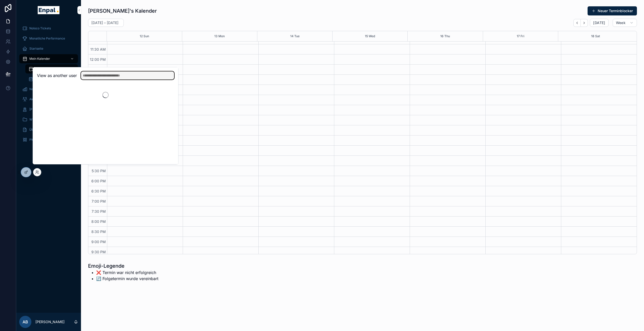 The height and width of the screenshot is (331, 644). Describe the element at coordinates (47, 39) in the screenshot. I see `span: Monatliche Performance` at that location.